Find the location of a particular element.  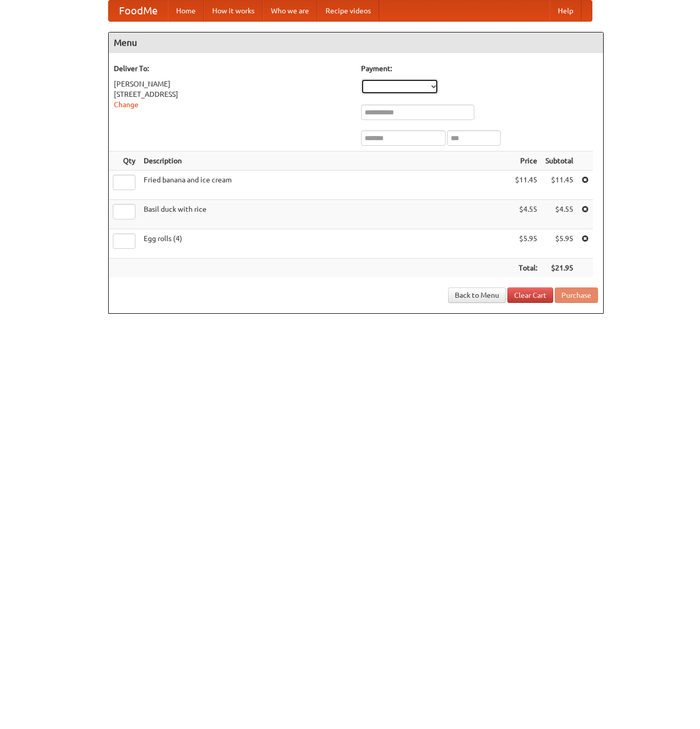

a: Clear Cart is located at coordinates (530, 295).